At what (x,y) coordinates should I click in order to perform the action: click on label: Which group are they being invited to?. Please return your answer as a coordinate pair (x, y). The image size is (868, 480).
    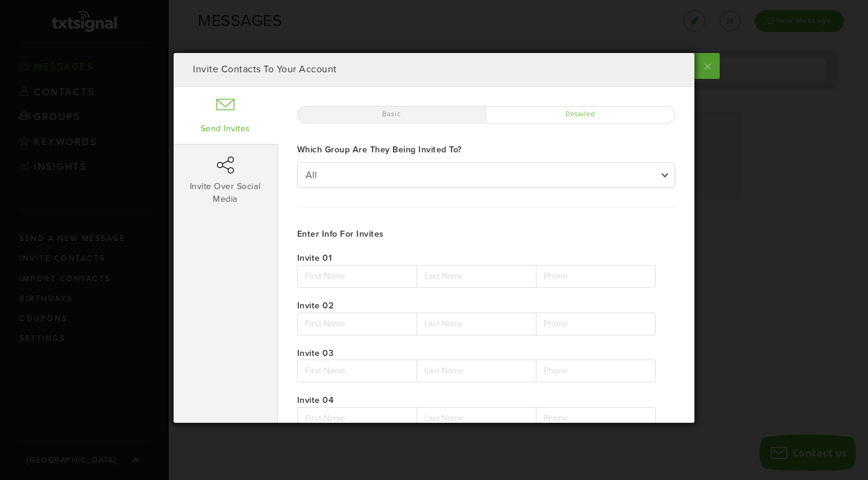
    Looking at the image, I should click on (380, 150).